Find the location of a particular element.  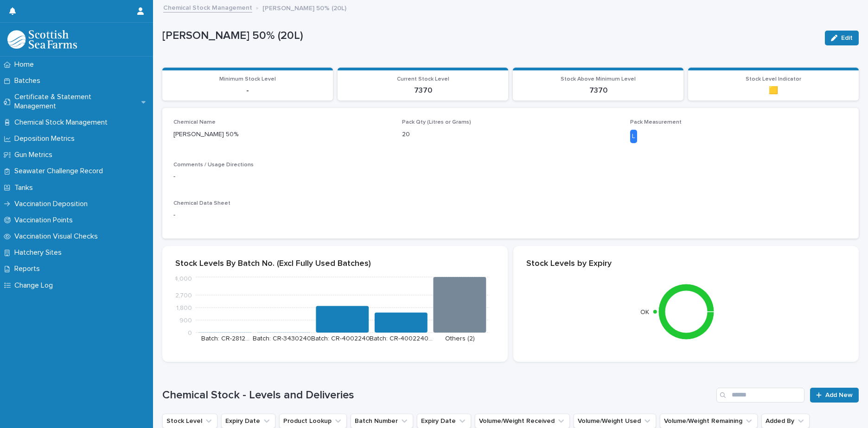

text: Others (2) is located at coordinates (460, 338).